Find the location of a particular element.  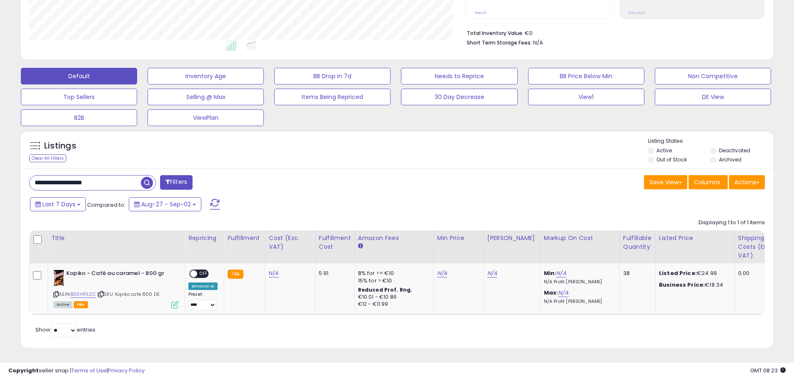

button: Aug-27 - Sep-02 is located at coordinates (165, 205).